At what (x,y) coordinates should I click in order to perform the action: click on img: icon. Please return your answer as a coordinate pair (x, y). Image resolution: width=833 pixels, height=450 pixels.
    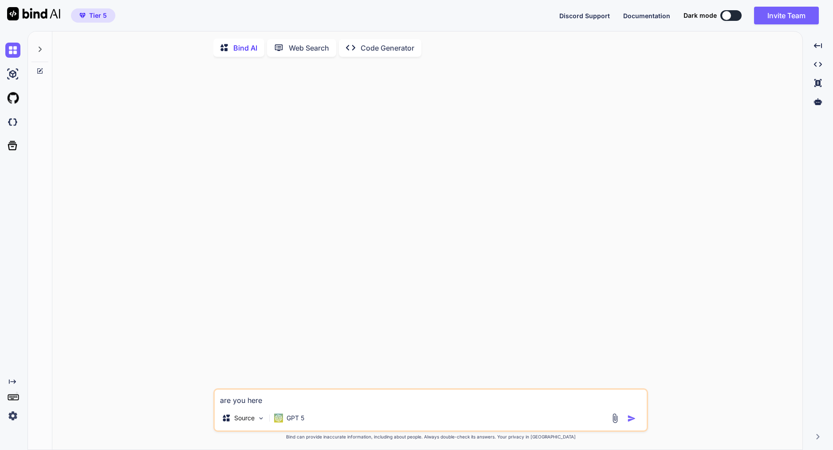
    Looking at the image, I should click on (631, 418).